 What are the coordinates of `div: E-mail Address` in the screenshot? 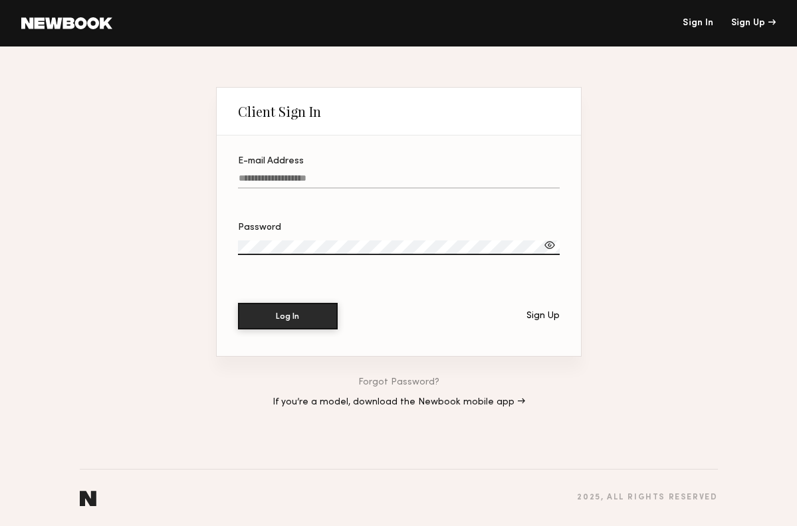 It's located at (399, 162).